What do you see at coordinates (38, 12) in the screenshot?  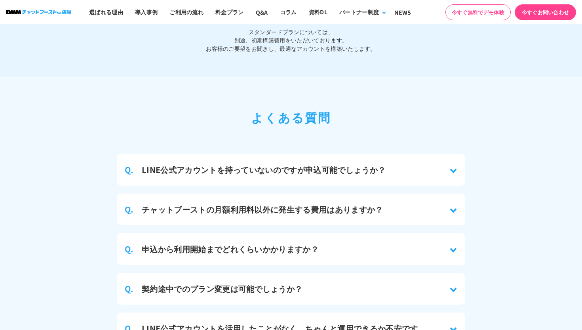 I see `img: ロゴ` at bounding box center [38, 12].